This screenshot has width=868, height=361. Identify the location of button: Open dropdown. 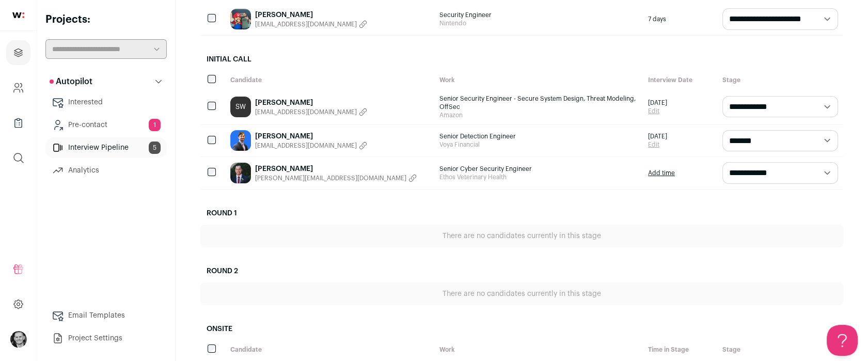
(18, 339).